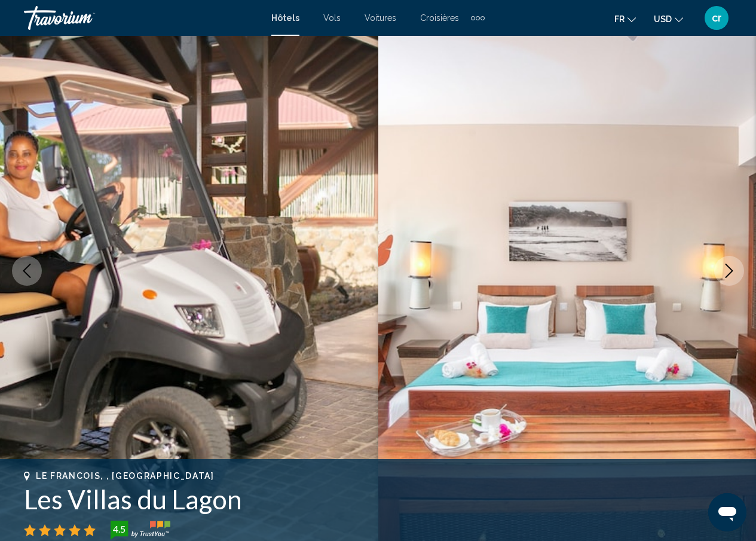 This screenshot has height=541, width=756. I want to click on a: Voitures, so click(380, 17).